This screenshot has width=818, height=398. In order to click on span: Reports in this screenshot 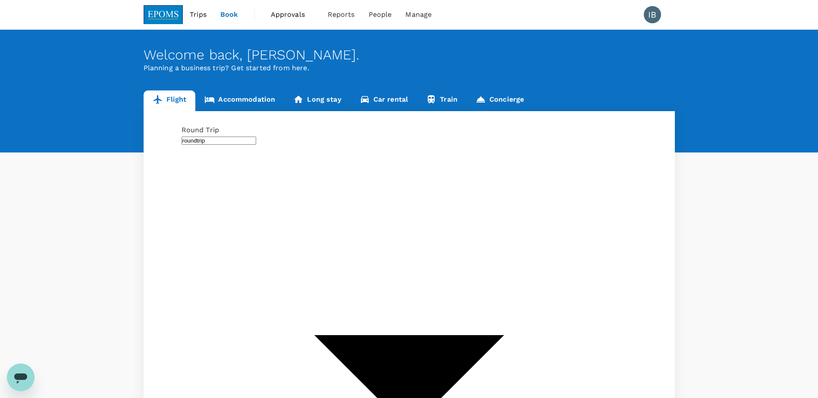, I will do `click(341, 15)`.